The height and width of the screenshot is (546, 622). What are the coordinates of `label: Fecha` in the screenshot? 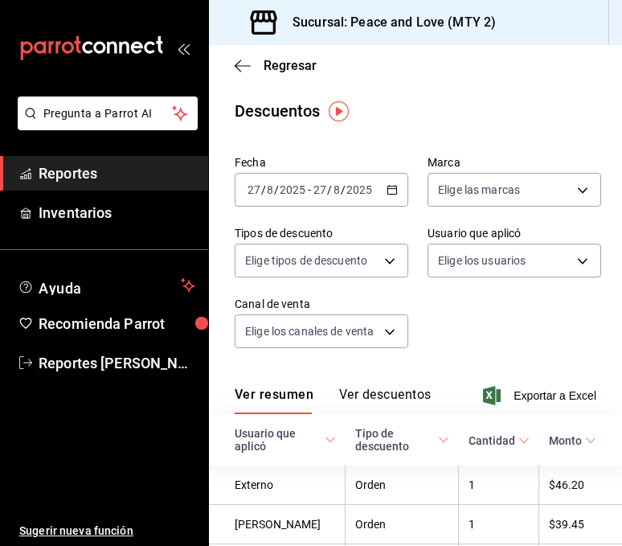 It's located at (322, 162).